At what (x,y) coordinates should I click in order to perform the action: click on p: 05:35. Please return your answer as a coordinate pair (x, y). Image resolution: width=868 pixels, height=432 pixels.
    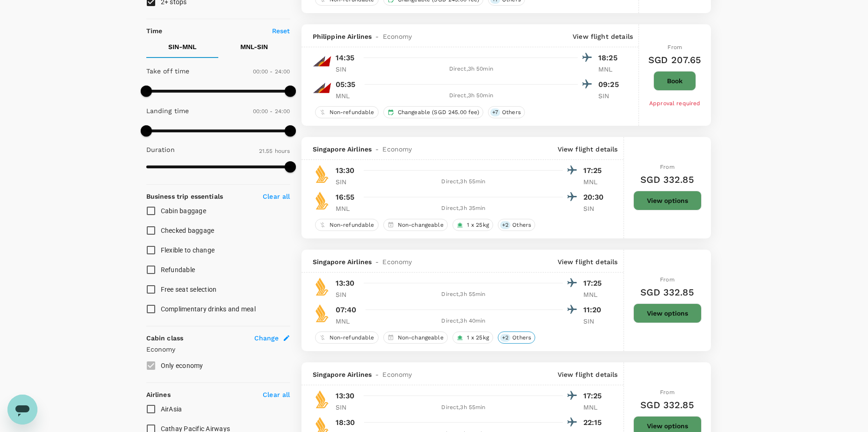
    Looking at the image, I should click on (345, 85).